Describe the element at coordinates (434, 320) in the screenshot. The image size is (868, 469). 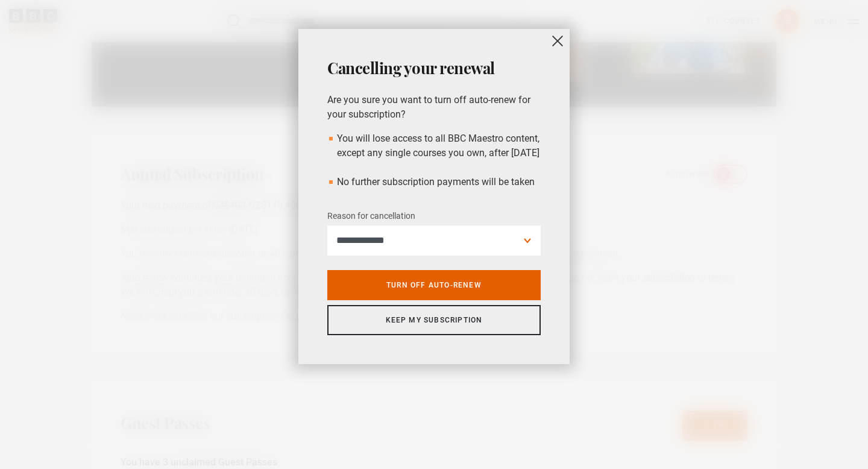
I see `a: Keep my subscription` at that location.